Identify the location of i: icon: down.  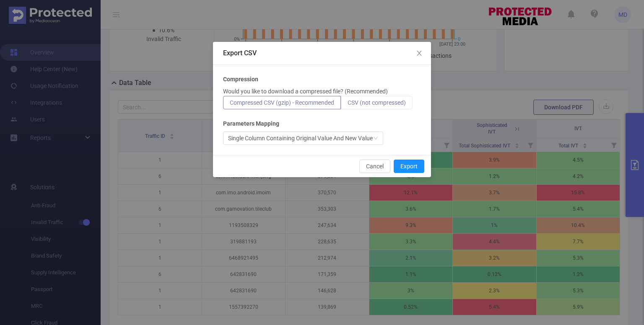
(376, 138).